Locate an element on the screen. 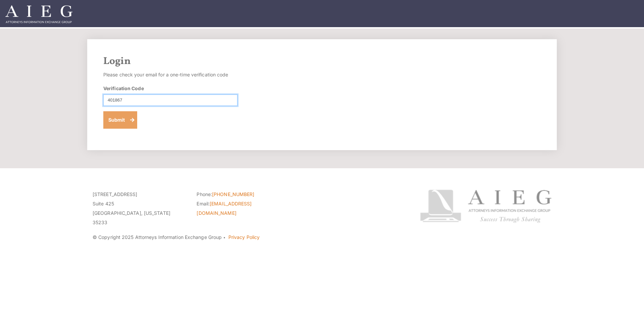 The height and width of the screenshot is (313, 644). li: Phone: is located at coordinates (243, 194).